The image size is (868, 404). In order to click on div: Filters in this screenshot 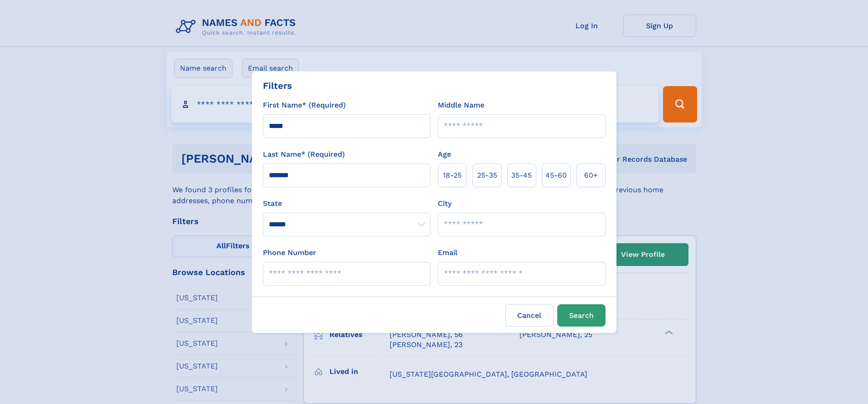, I will do `click(278, 85)`.